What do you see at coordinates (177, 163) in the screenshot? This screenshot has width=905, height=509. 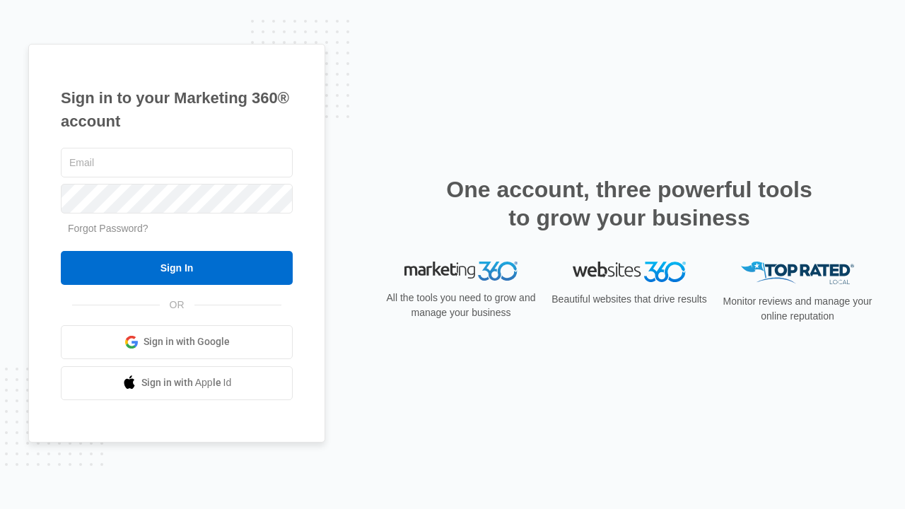 I see `input: Email` at bounding box center [177, 163].